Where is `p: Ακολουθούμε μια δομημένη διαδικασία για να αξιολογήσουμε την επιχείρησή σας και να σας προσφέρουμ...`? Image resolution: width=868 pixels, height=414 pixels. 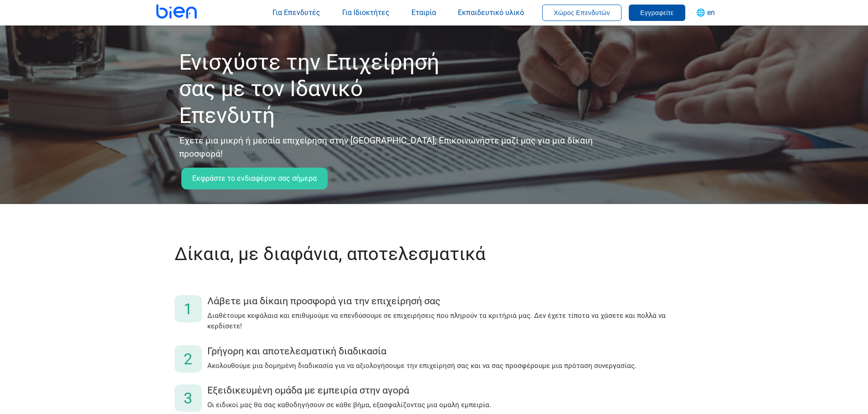
p: Ακολουθούμε μια δομημένη διαδικασία για να αξιολογήσουμε την επιχείρησή σας και να σας προσφέρουμ... is located at coordinates (450, 366).